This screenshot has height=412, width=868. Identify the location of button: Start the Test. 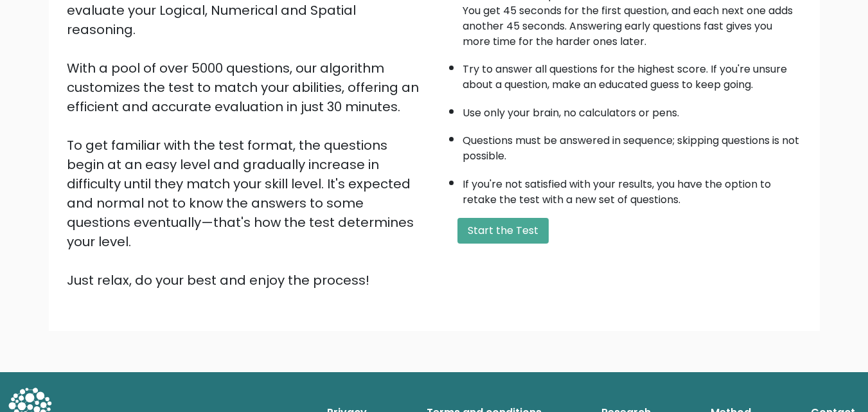
(503, 231).